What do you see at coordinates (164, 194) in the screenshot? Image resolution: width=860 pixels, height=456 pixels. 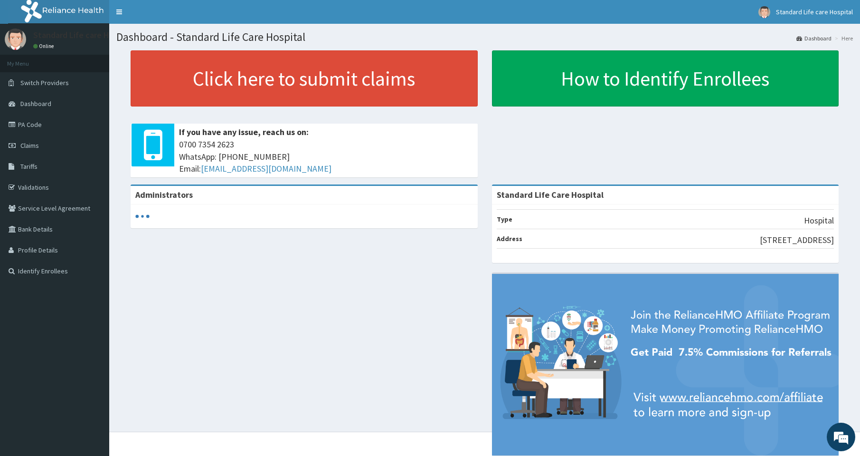 I see `b: Administrators` at bounding box center [164, 194].